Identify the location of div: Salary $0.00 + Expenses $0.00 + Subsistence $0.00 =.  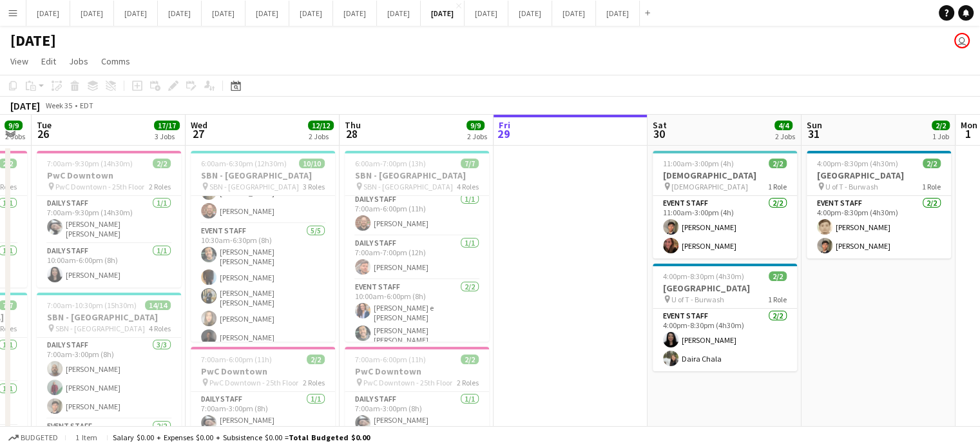
(241, 437).